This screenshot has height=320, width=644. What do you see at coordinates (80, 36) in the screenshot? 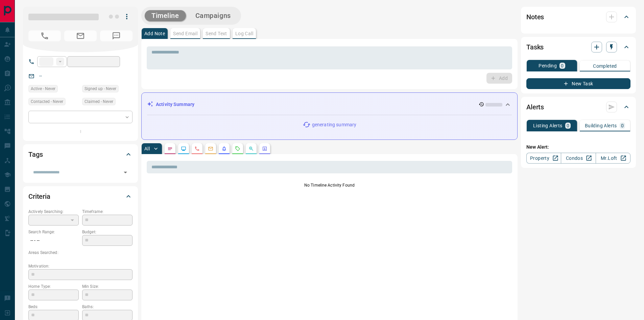
I see `span: No Email` at bounding box center [80, 36].